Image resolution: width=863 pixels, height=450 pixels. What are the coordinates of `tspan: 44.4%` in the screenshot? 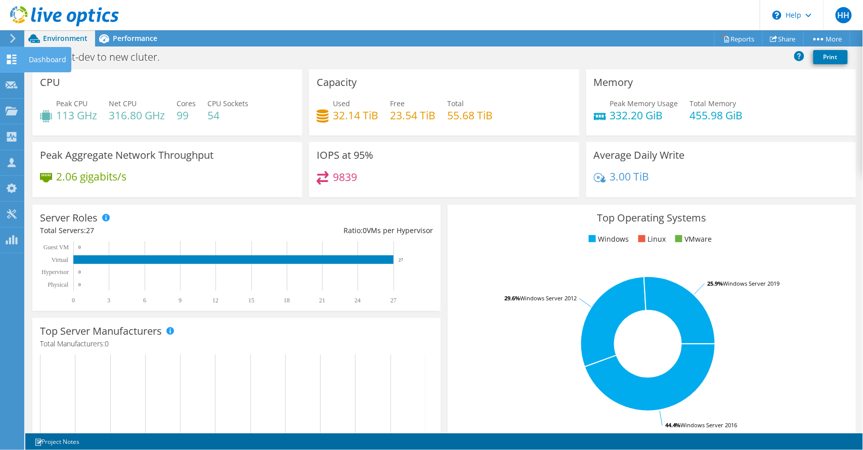 It's located at (673, 425).